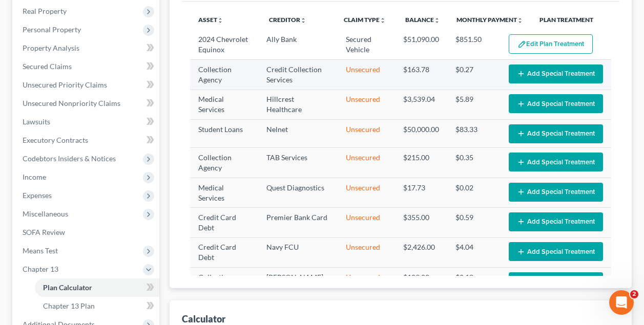  What do you see at coordinates (87, 233) in the screenshot?
I see `a: SOFA Review` at bounding box center [87, 233].